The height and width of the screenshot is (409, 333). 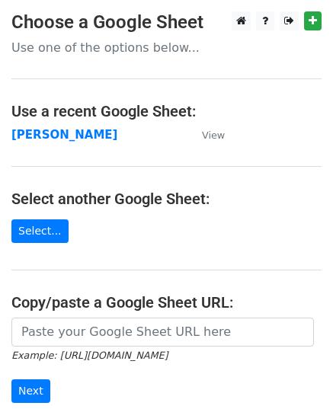 I want to click on a: View, so click(x=206, y=135).